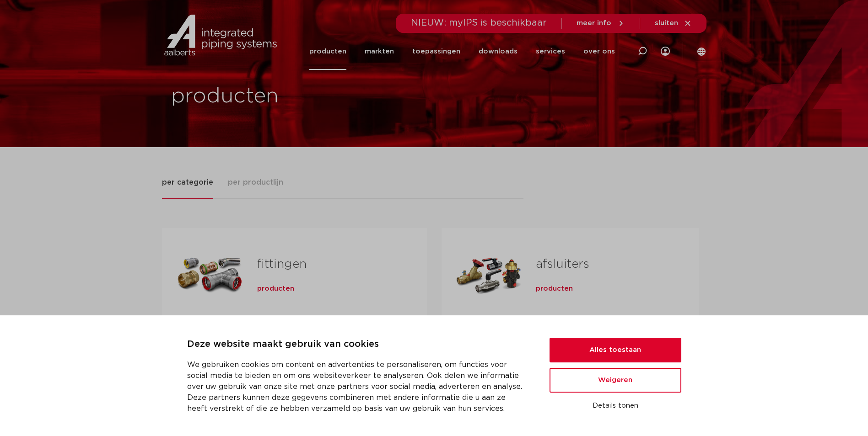 The width and height of the screenshot is (868, 436). I want to click on span: per categorie, so click(187, 182).